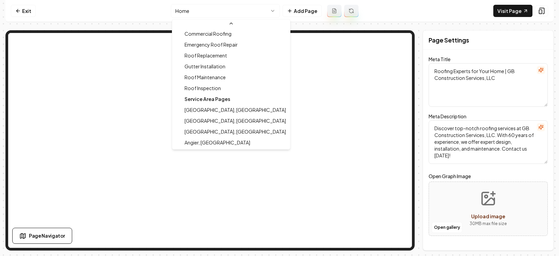 The width and height of the screenshot is (559, 256). I want to click on div: Service Area Pages, so click(231, 99).